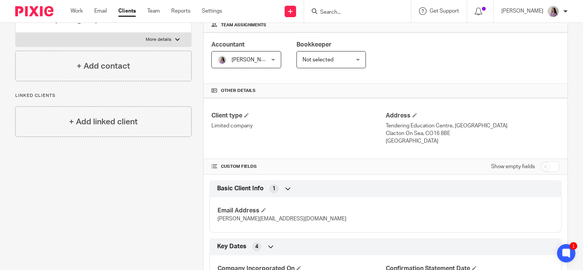  What do you see at coordinates (34, 11) in the screenshot?
I see `img: Pixie` at bounding box center [34, 11].